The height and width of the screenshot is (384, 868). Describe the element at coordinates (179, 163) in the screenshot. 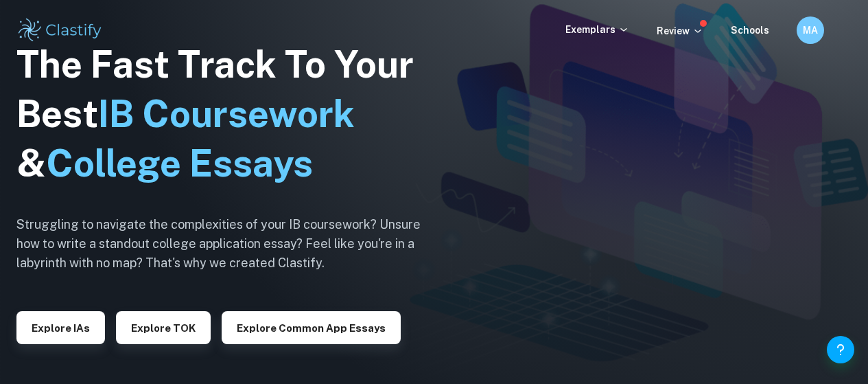

I see `span: College Essays` at that location.